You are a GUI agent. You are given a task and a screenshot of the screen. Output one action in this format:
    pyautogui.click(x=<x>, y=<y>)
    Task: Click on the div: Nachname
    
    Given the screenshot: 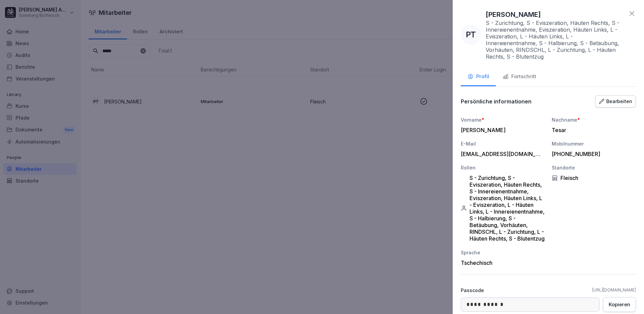 What is the action you would take?
    pyautogui.click(x=594, y=120)
    